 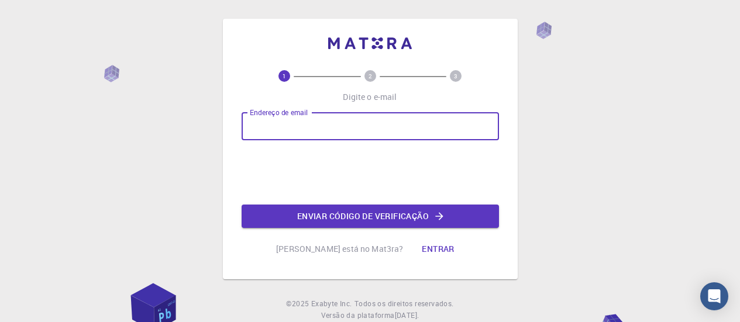 What do you see at coordinates (456, 76) in the screenshot?
I see `text: 3` at bounding box center [456, 76].